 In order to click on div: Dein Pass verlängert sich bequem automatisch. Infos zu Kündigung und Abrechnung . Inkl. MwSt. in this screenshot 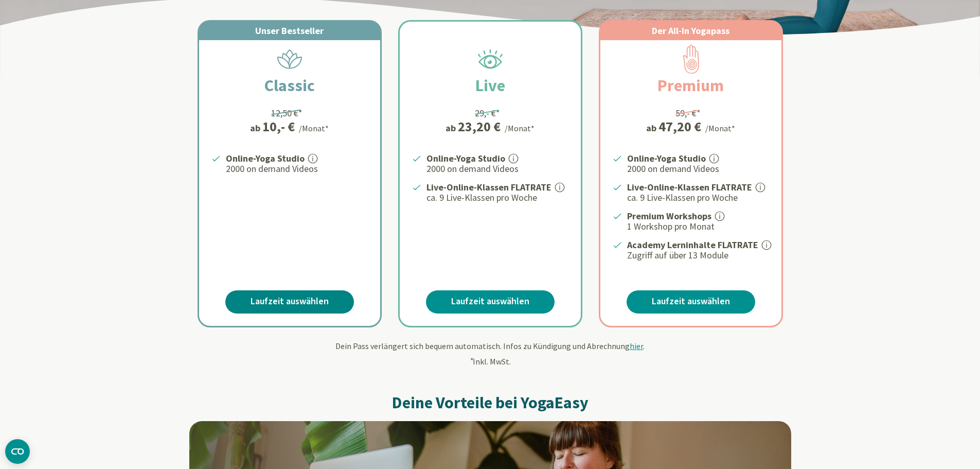, I will do `click(491, 353)`.